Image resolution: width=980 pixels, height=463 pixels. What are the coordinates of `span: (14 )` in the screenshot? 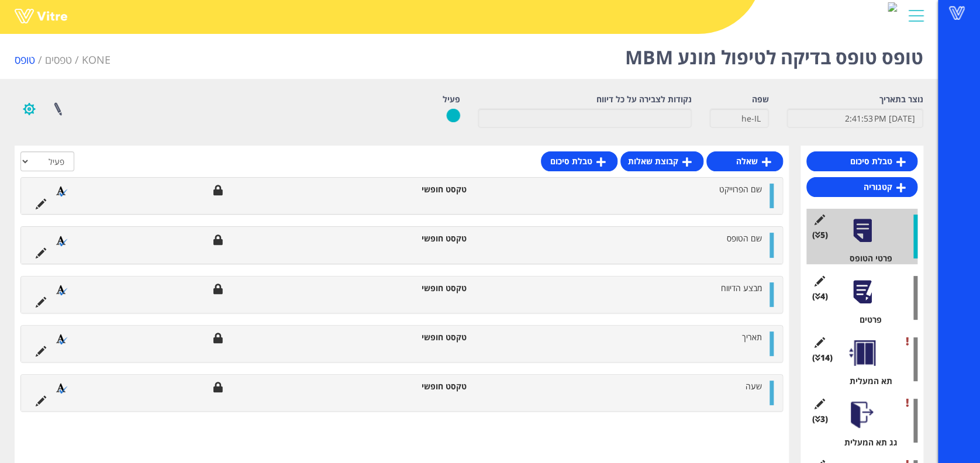 It's located at (822, 358).